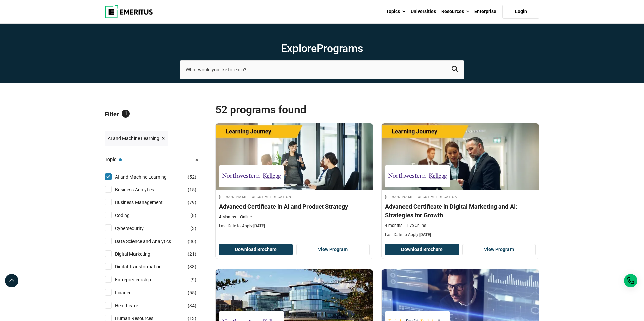 The height and width of the screenshot is (321, 644). I want to click on span: 52 Programs found, so click(296, 109).